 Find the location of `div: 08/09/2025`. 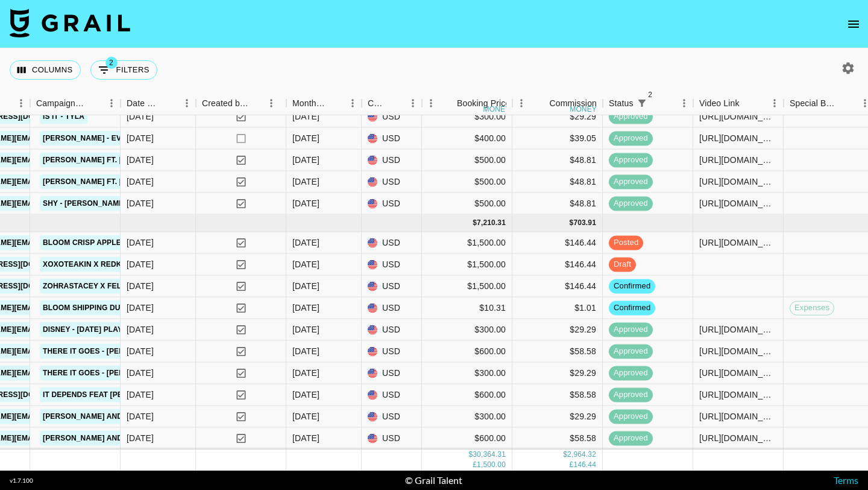

div: 08/09/2025 is located at coordinates (140, 416).